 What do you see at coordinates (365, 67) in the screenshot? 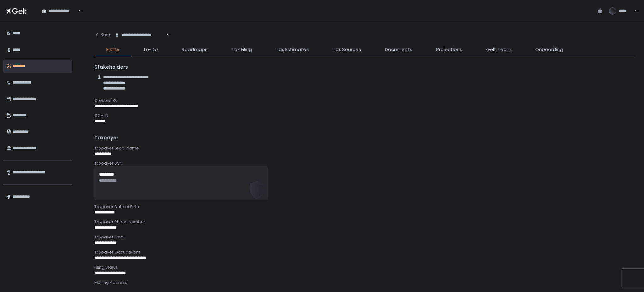
I see `div: Stakeholders` at bounding box center [365, 67].